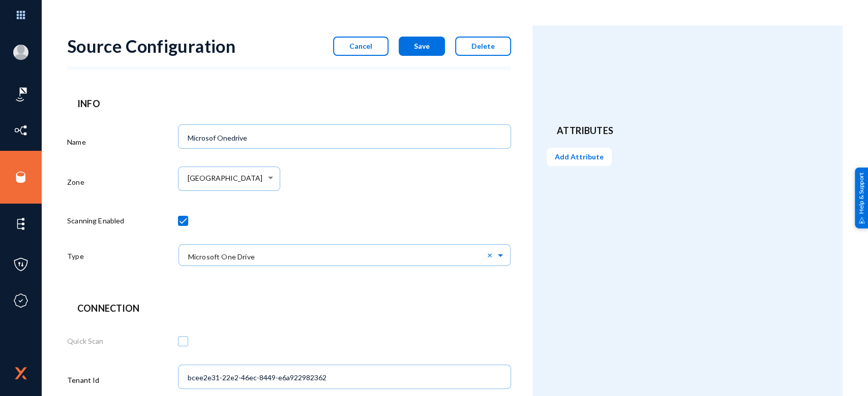 Image resolution: width=868 pixels, height=396 pixels. Describe the element at coordinates (579, 157) in the screenshot. I see `button: Add Attribute` at that location.